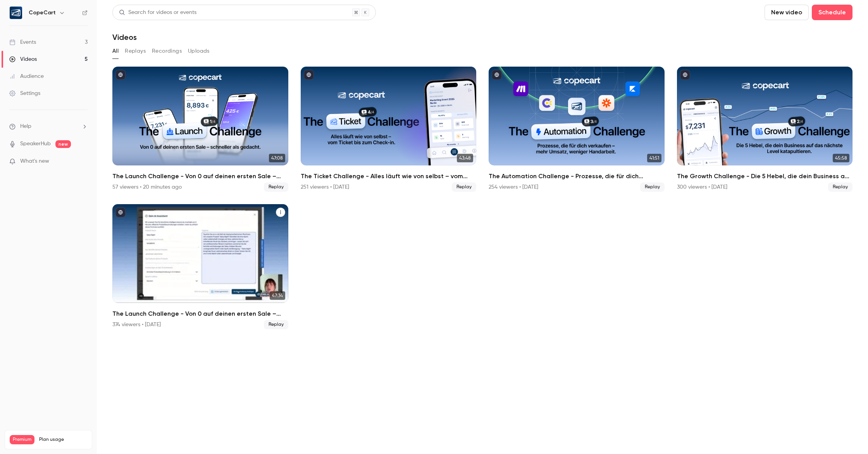 The width and height of the screenshot is (868, 454). What do you see at coordinates (25, 126) in the screenshot?
I see `span: Help` at bounding box center [25, 126].